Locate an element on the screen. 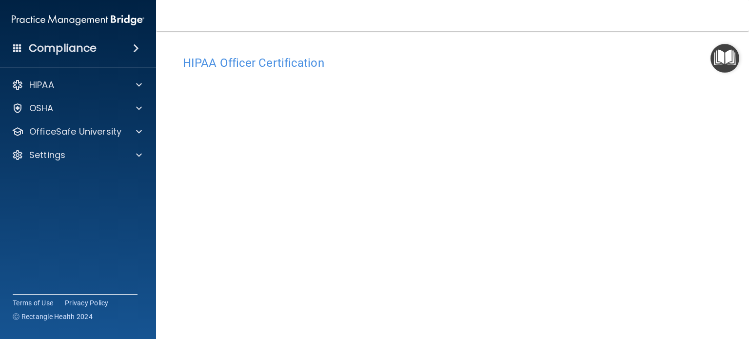  img: PMB logo is located at coordinates (78, 20).